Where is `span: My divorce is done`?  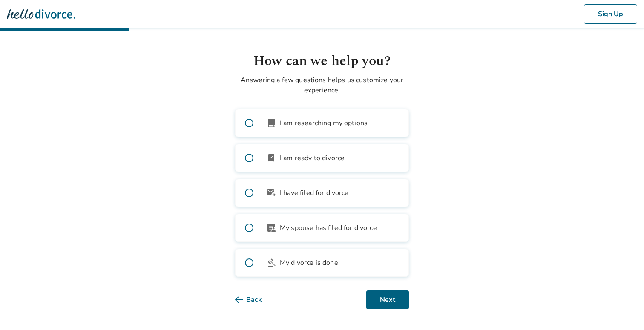 span: My divorce is done is located at coordinates (309, 263).